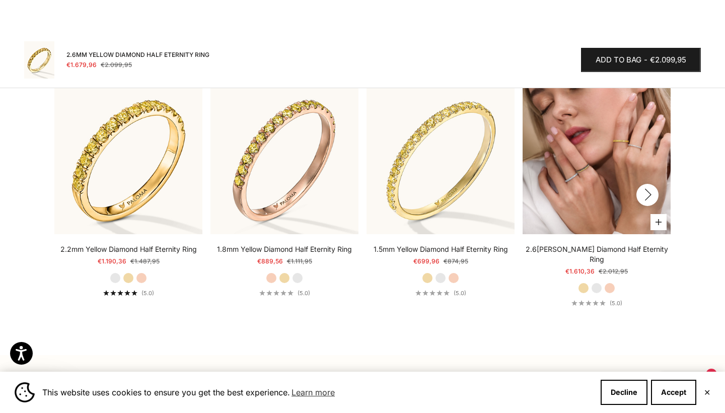  Describe the element at coordinates (580, 271) in the screenshot. I see `sale-price: €1.610,36` at that location.